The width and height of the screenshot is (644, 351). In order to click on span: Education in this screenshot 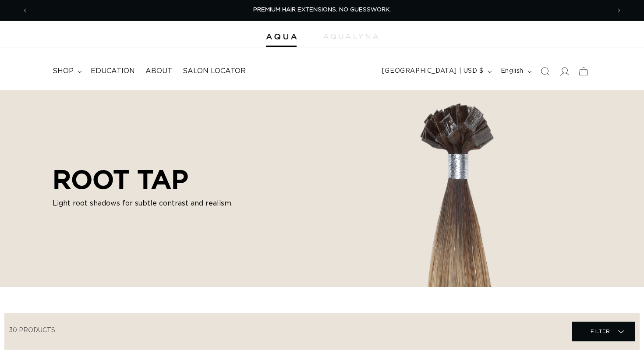, I will do `click(113, 71)`.